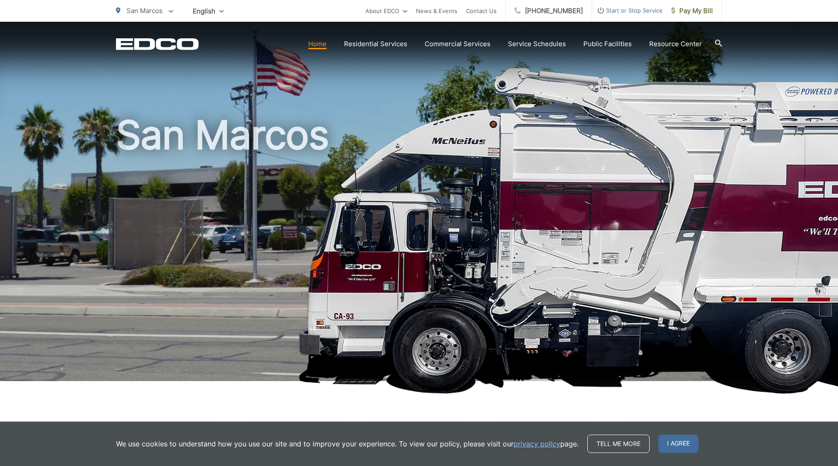 This screenshot has height=466, width=838. I want to click on span: San Marcos, so click(144, 10).